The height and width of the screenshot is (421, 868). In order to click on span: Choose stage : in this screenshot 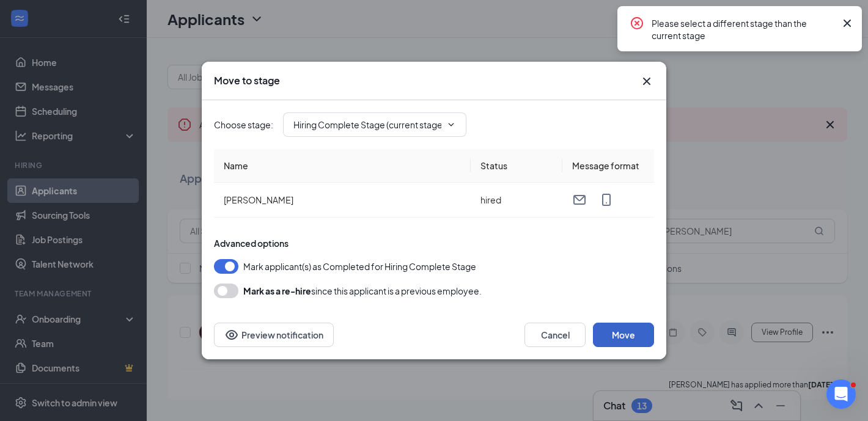, I will do `click(244, 125)`.